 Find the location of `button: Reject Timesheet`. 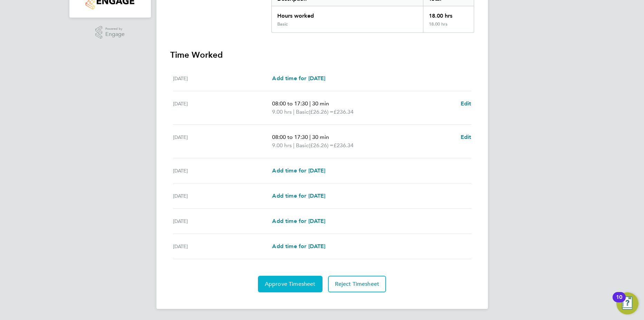

button: Reject Timesheet is located at coordinates (357, 284).